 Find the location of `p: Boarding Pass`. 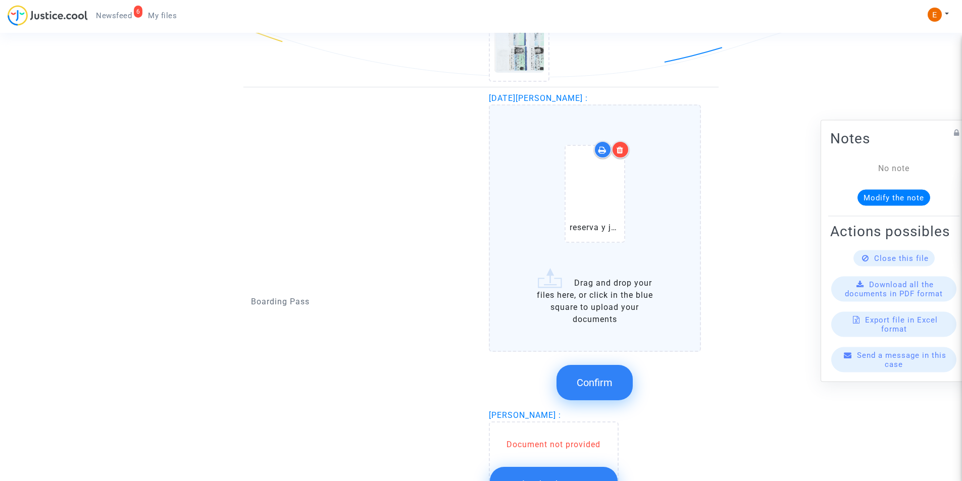

p: Boarding Pass is located at coordinates (362, 301).